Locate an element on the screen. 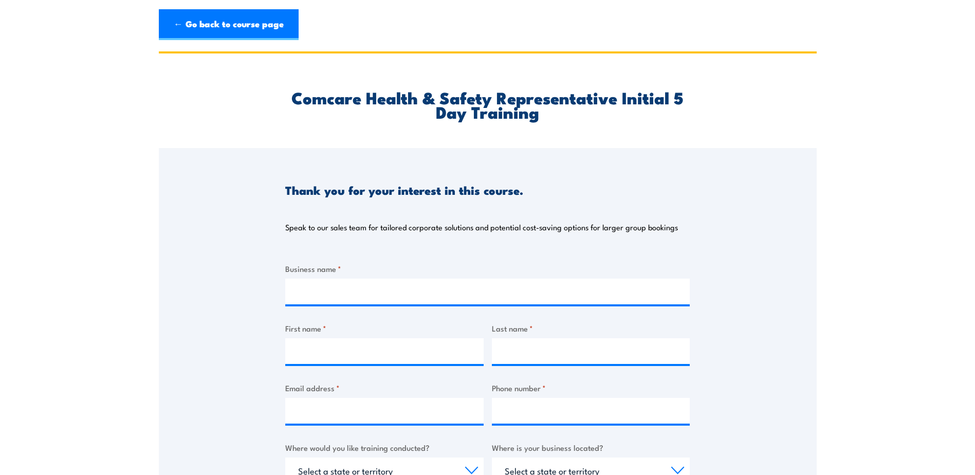  h3: Thank you for your interest in this course. is located at coordinates (404, 190).